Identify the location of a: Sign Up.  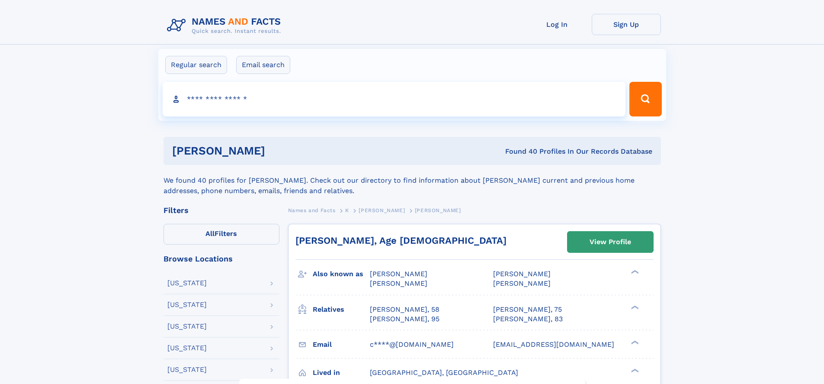
(626, 24).